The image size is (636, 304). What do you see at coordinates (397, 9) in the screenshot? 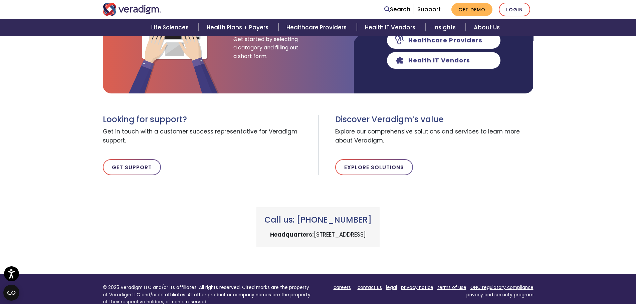
I see `a: Search` at bounding box center [397, 9].